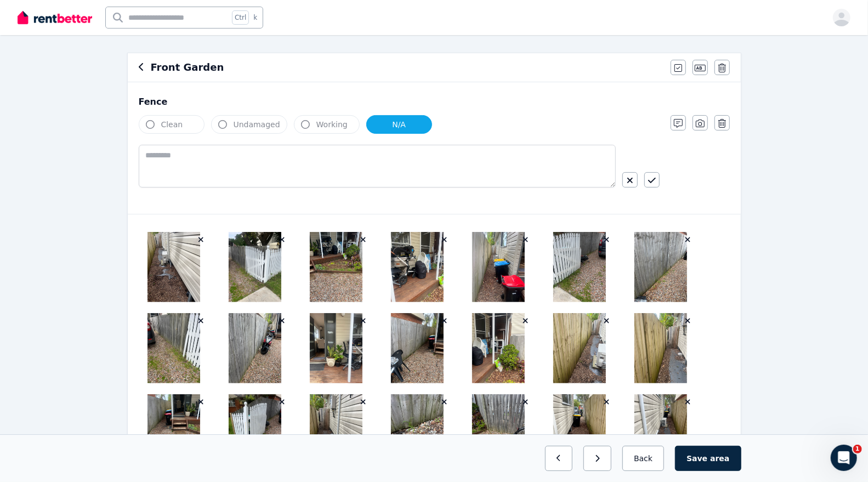 This screenshot has height=482, width=868. What do you see at coordinates (171, 124) in the screenshot?
I see `button: Clean` at bounding box center [171, 124].